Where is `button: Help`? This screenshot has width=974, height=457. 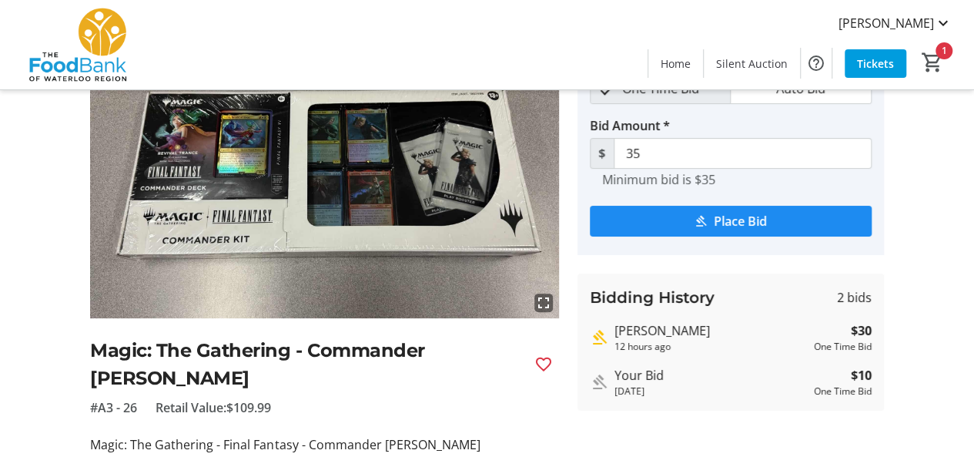
button: Help is located at coordinates (816, 63).